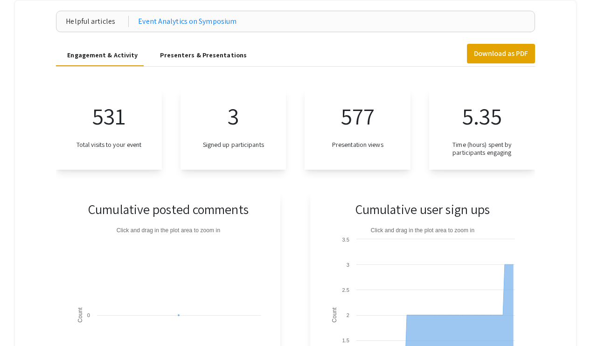 This screenshot has height=346, width=591. Describe the element at coordinates (203, 55) in the screenshot. I see `div: Presenters & Presentations` at that location.